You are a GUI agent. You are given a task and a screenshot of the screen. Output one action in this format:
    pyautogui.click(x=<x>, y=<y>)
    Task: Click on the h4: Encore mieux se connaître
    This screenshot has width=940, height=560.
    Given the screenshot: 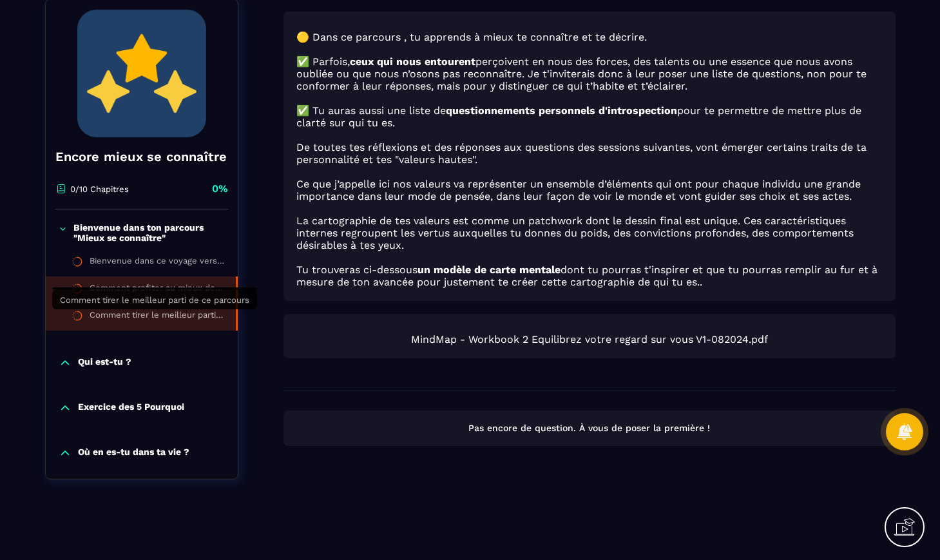 What is the action you would take?
    pyautogui.click(x=141, y=157)
    